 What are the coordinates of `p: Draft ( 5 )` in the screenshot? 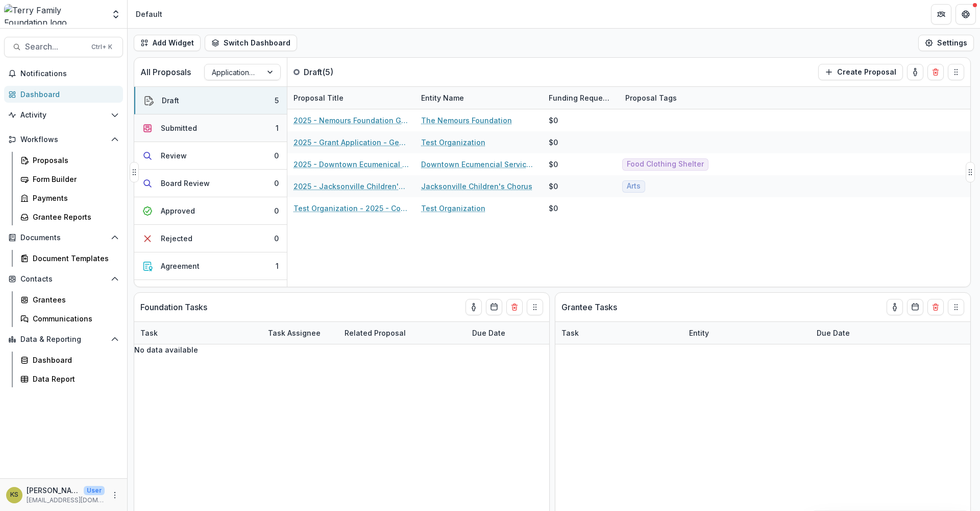 It's located at (319, 72).